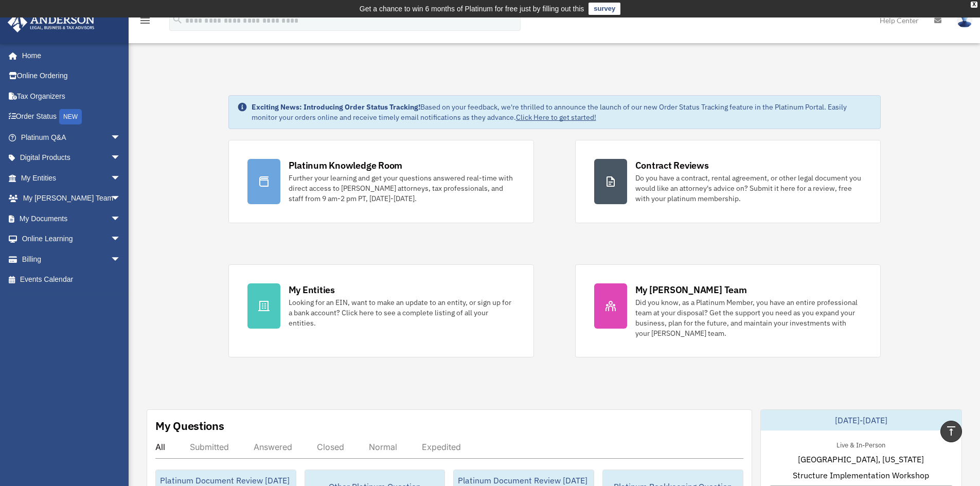 This screenshot has width=980, height=486. What do you see at coordinates (402, 188) in the screenshot?
I see `div: Further your learning and get your questions answered real-time with direct access to [PERSON_NAM...` at bounding box center [402, 188].